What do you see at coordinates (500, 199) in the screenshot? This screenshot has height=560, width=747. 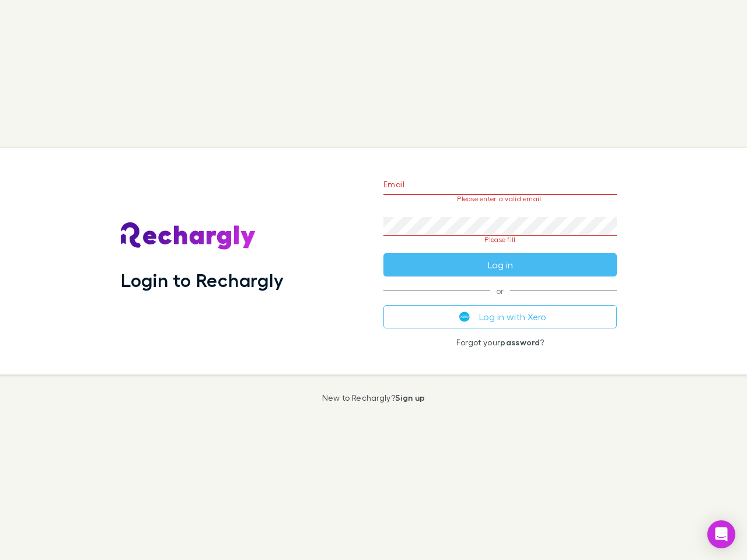 I see `p: Please enter a valid email.` at bounding box center [500, 199].